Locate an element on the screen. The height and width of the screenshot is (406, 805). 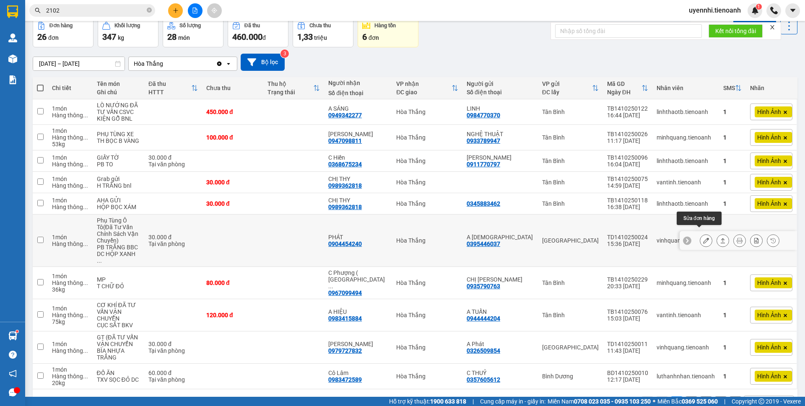
img: solution-icon is located at coordinates (13, 80).